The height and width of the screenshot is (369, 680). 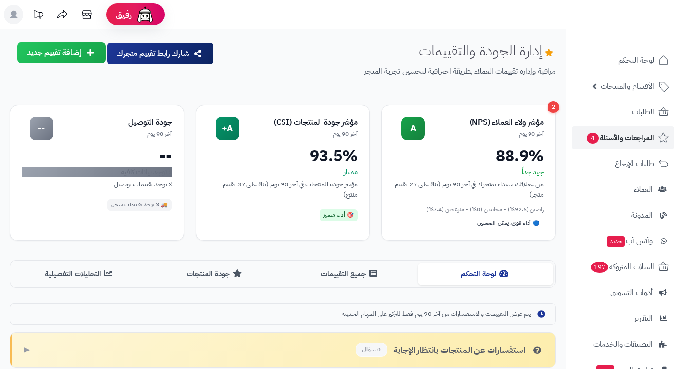 I want to click on span: العملاء, so click(x=643, y=190).